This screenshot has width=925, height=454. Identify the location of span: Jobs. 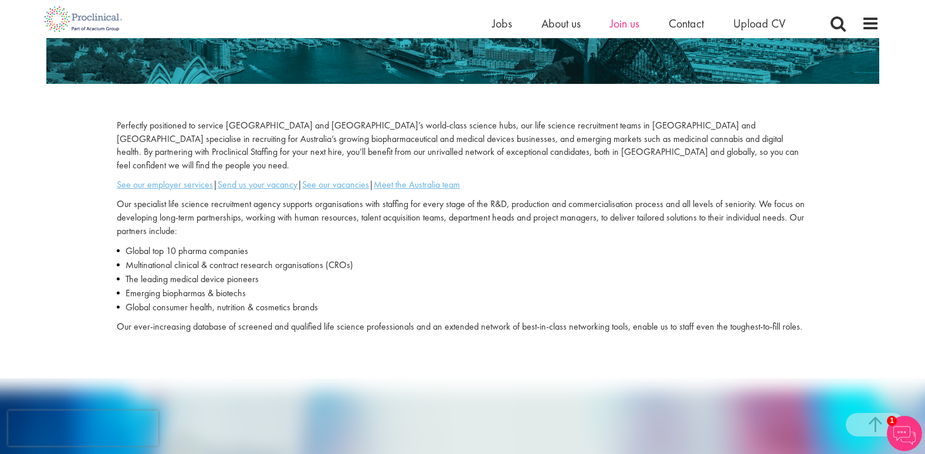
(502, 23).